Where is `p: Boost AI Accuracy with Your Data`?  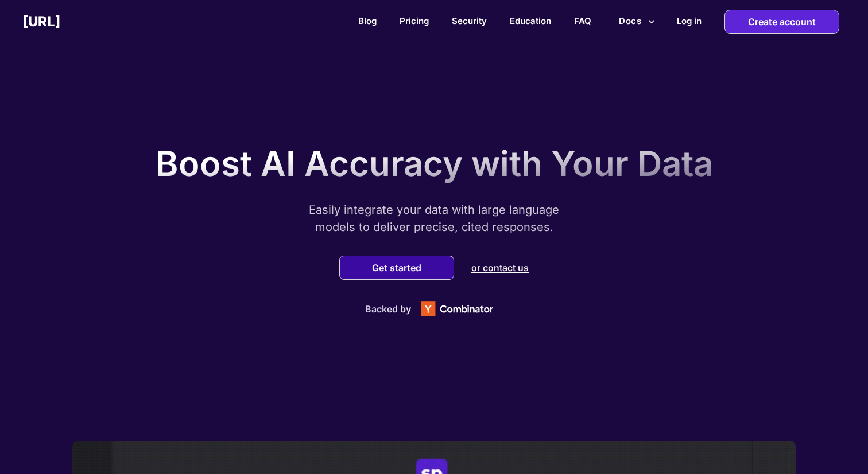
p: Boost AI Accuracy with Your Data is located at coordinates (434, 163).